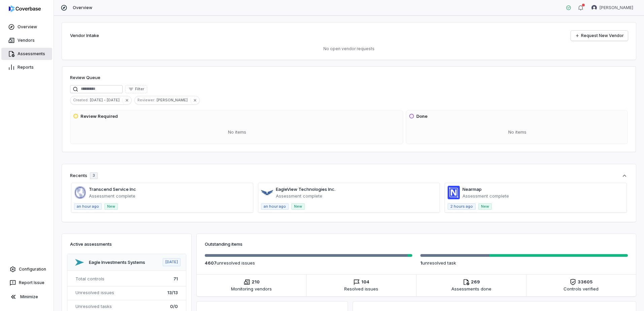 The image size is (644, 311). I want to click on a: Configuration, so click(26, 269).